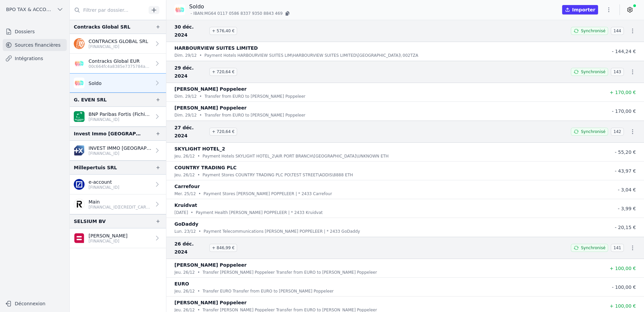  What do you see at coordinates (185, 194) in the screenshot?
I see `p: mer. 25/12` at bounding box center [185, 194].